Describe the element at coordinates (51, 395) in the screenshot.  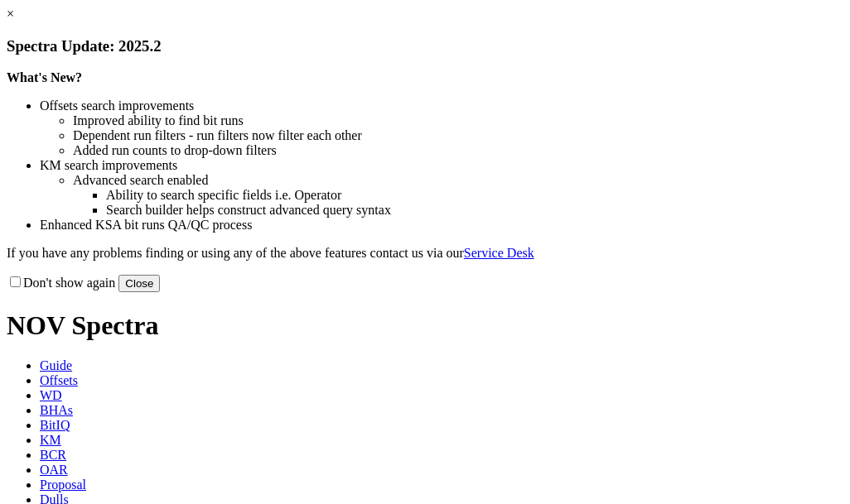
I see `span: WD` at that location.